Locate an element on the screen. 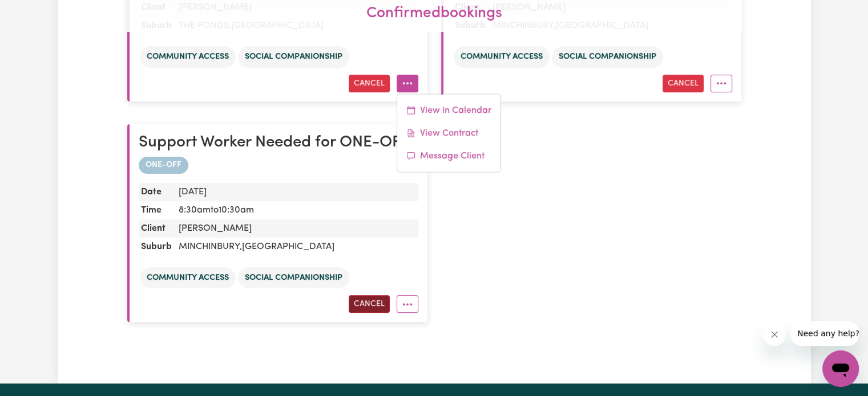  span: Need any help? is located at coordinates (38, 12).